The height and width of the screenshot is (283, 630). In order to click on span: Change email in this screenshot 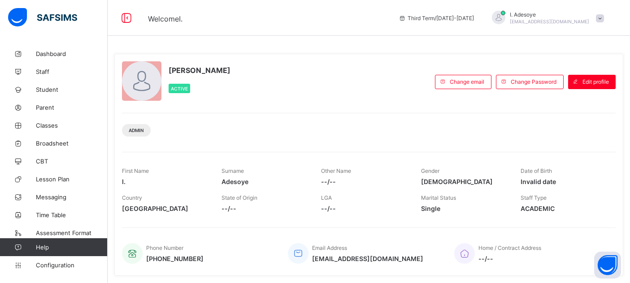, I will do `click(467, 82)`.